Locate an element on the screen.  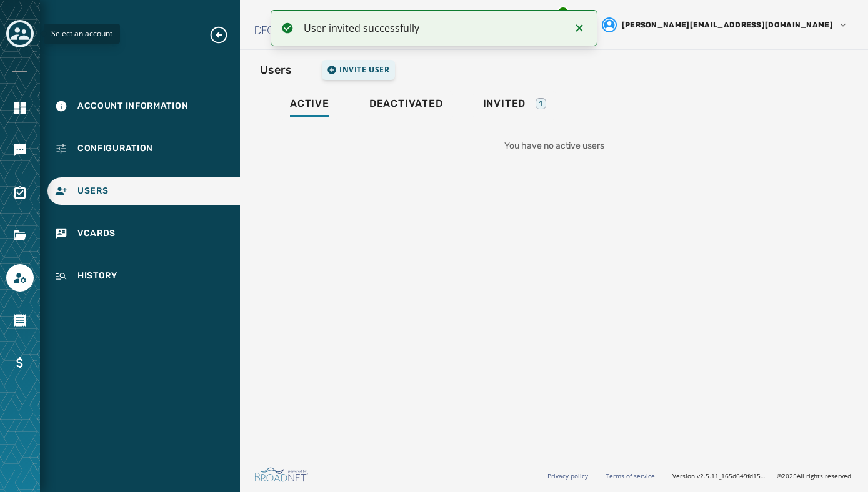
a: Navigate to History is located at coordinates (143, 276).